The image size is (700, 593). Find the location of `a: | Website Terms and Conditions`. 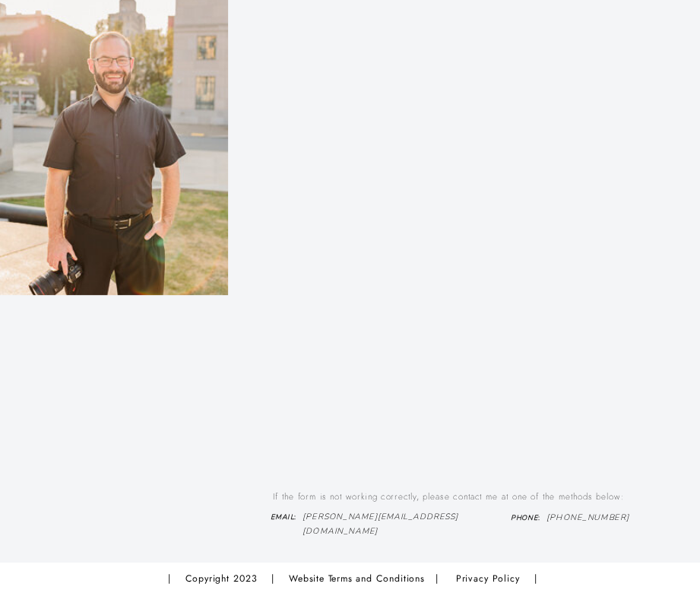

a: | Website Terms and Conditions is located at coordinates (355, 579).